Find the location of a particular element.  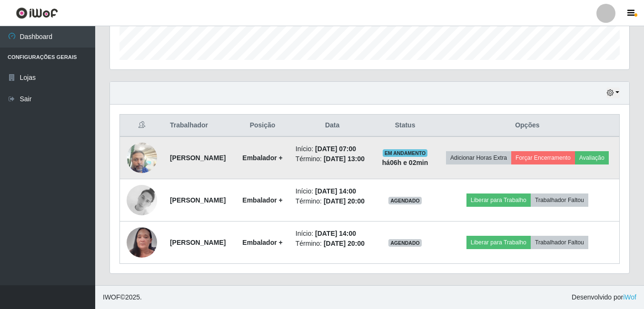

img: CoreUI Logo is located at coordinates (36, 13).